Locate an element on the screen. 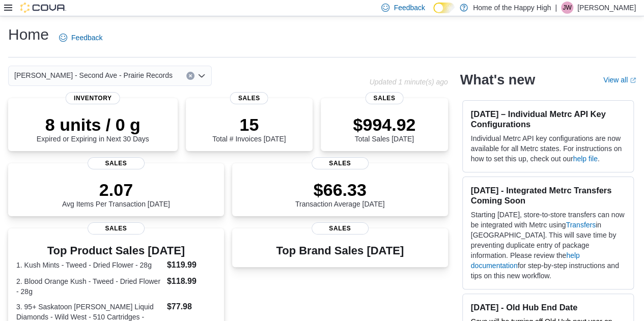 This screenshot has width=644, height=321. button: Open list of options is located at coordinates (202, 76).